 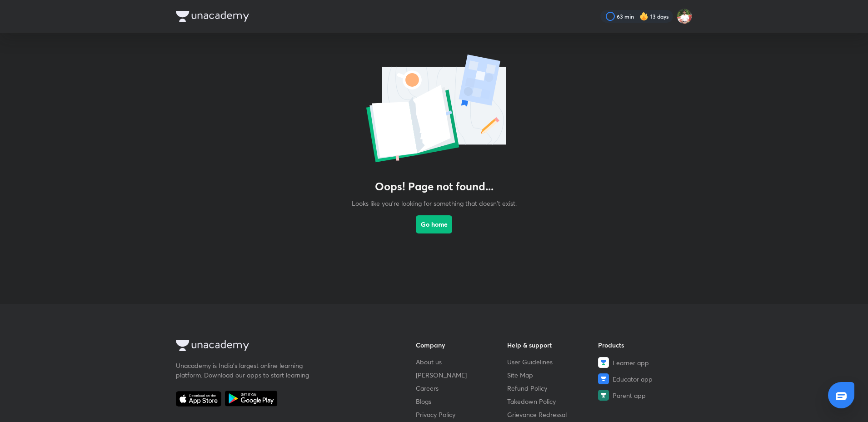 What do you see at coordinates (603, 395) in the screenshot?
I see `img: Parent app` at bounding box center [603, 395].